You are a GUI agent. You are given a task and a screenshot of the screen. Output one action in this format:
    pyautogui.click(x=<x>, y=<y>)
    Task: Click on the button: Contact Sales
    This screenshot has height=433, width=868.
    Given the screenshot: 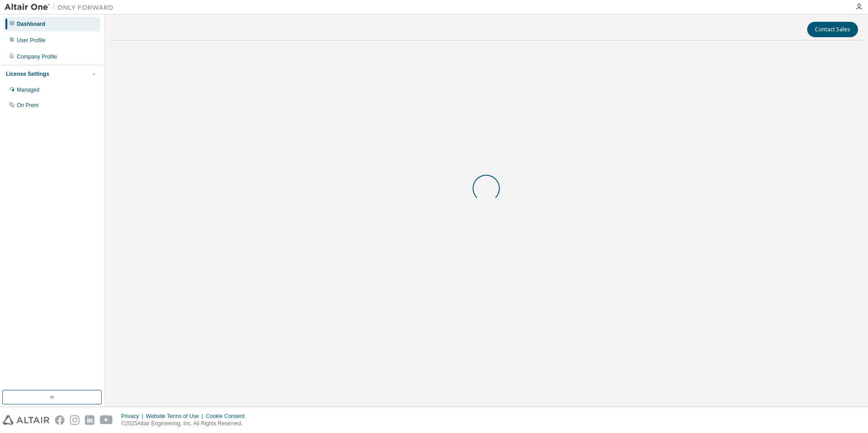 What is the action you would take?
    pyautogui.click(x=833, y=29)
    